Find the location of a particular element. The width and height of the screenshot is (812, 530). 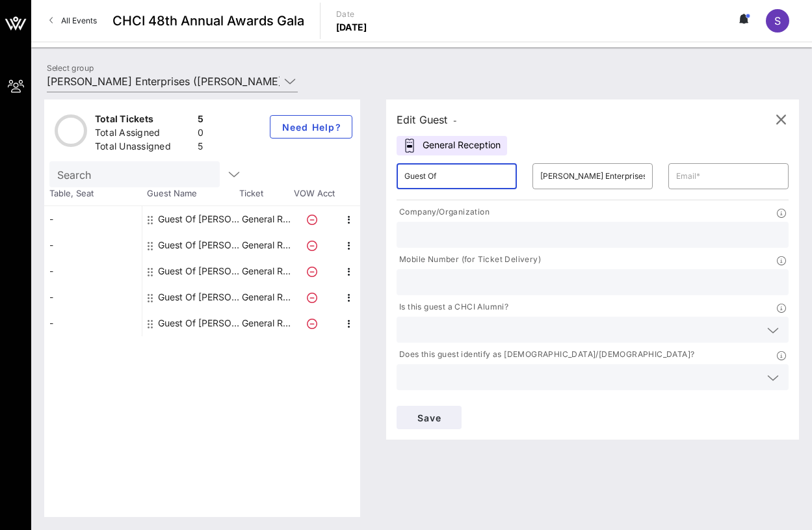

button: Need Help? is located at coordinates (311, 127).